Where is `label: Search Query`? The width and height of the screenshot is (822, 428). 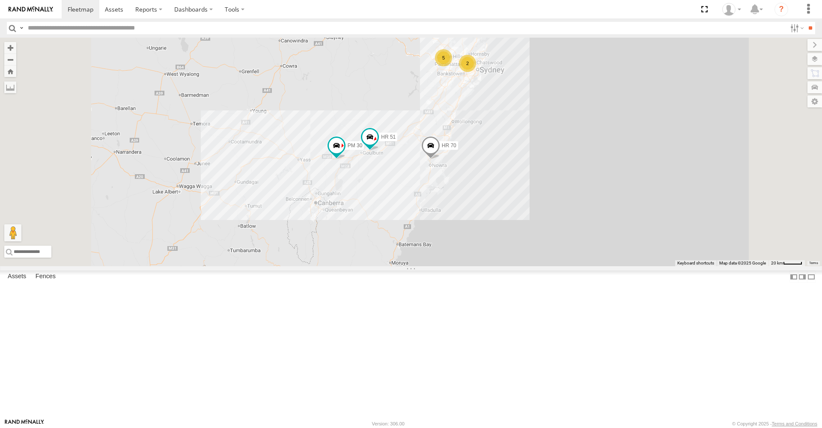 label: Search Query is located at coordinates (21, 28).